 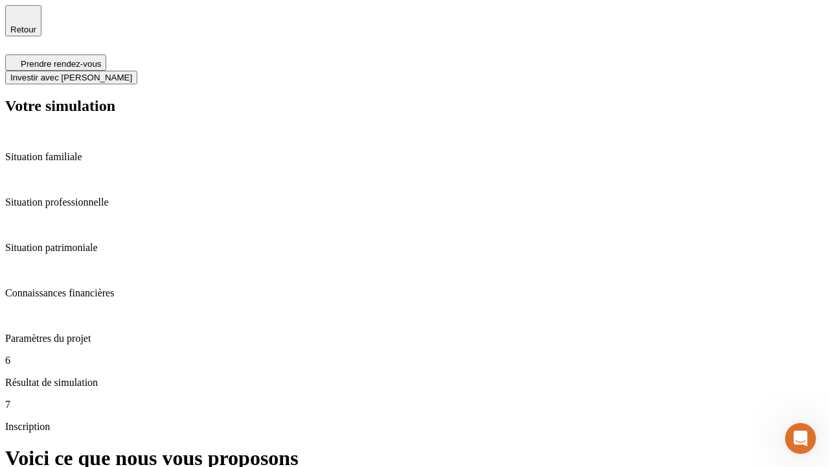 What do you see at coordinates (415, 248) in the screenshot?
I see `p: Situation patrimoniale` at bounding box center [415, 248].